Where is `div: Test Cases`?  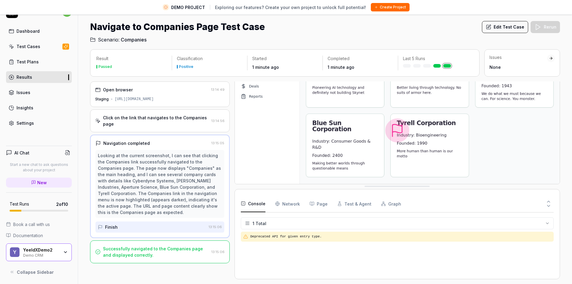 div: Test Cases is located at coordinates (28, 46).